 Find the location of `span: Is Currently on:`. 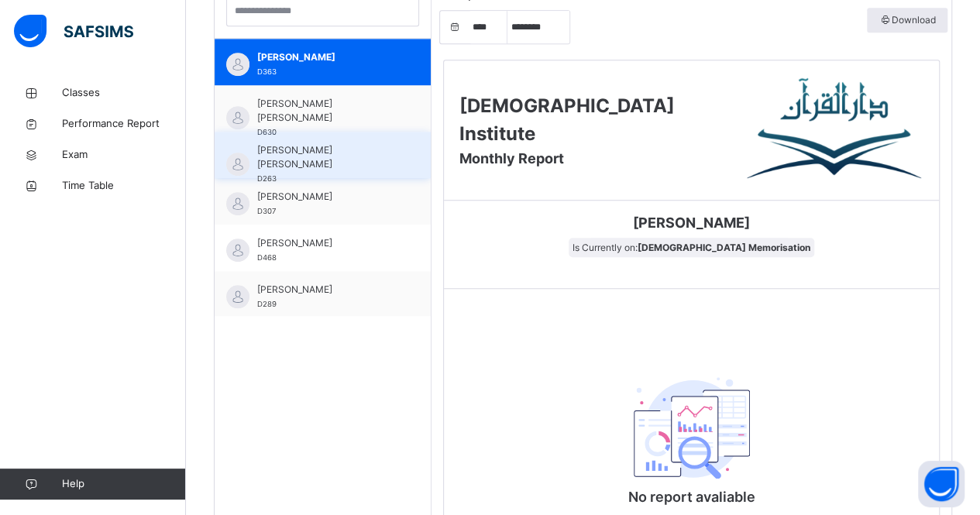

span: Is Currently on: is located at coordinates (691, 247).